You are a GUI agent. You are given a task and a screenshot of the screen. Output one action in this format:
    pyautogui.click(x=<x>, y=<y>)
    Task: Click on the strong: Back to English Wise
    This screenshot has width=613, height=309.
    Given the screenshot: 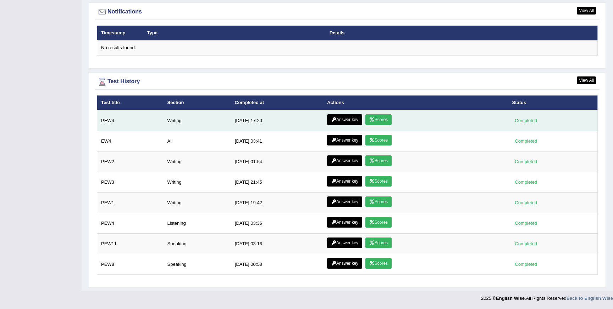 What is the action you would take?
    pyautogui.click(x=589, y=298)
    